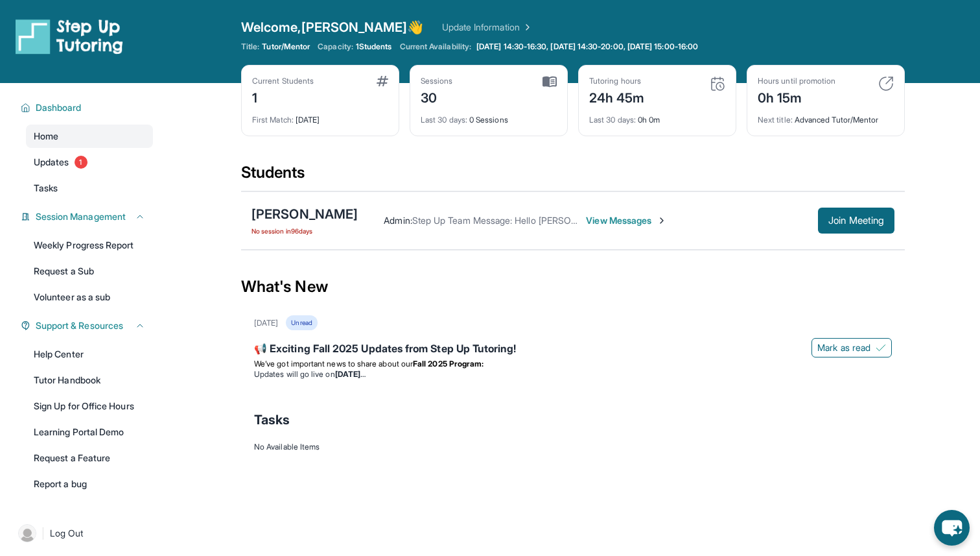 This screenshot has height=556, width=980. What do you see at coordinates (775, 119) in the screenshot?
I see `span: Next title :` at bounding box center [775, 119].